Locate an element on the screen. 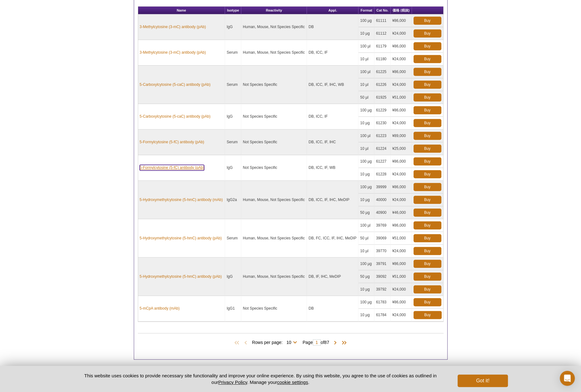 This screenshot has width=581, height=392. td: 39999 is located at coordinates (383, 187).